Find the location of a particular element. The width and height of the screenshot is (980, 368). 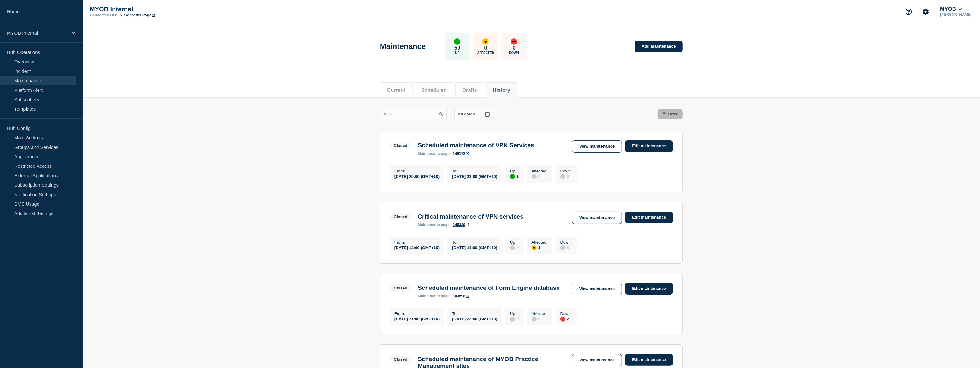

button: All dates is located at coordinates (474, 114).